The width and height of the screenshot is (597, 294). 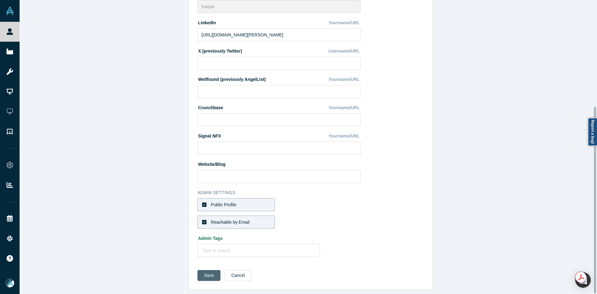 What do you see at coordinates (10, 11) in the screenshot?
I see `img: Alchemist Vault Logo` at bounding box center [10, 11].